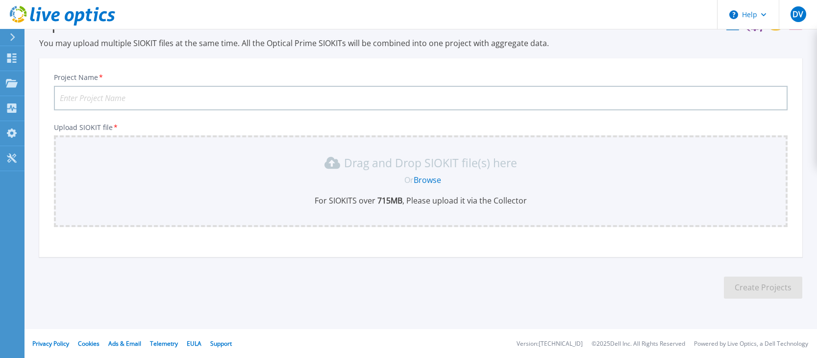  Describe the element at coordinates (430, 163) in the screenshot. I see `p: Drag and Drop SIOKIT file(s) here` at that location.